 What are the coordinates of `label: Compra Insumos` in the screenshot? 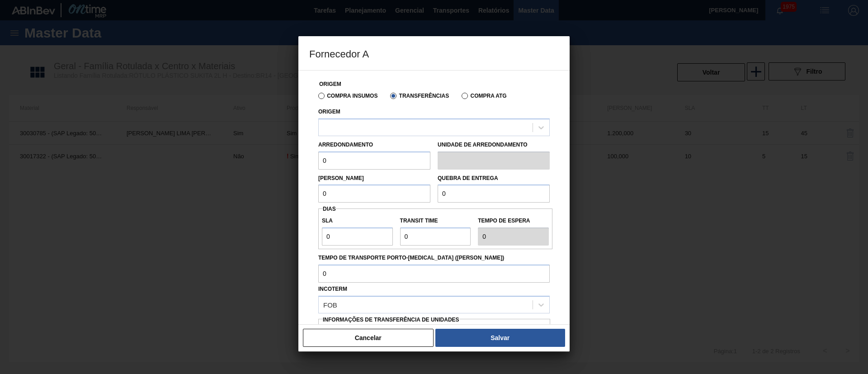 It's located at (348, 96).